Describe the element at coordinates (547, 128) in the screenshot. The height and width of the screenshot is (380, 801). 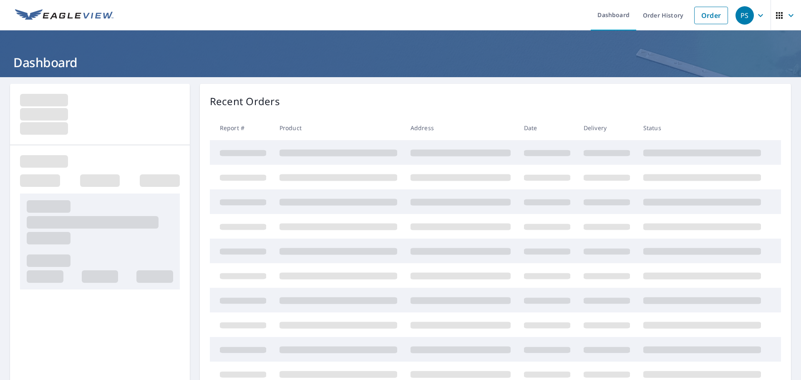
I see `th: Date` at that location.